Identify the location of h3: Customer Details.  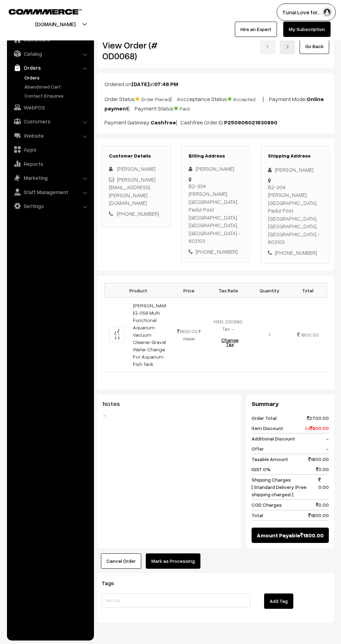
(136, 156).